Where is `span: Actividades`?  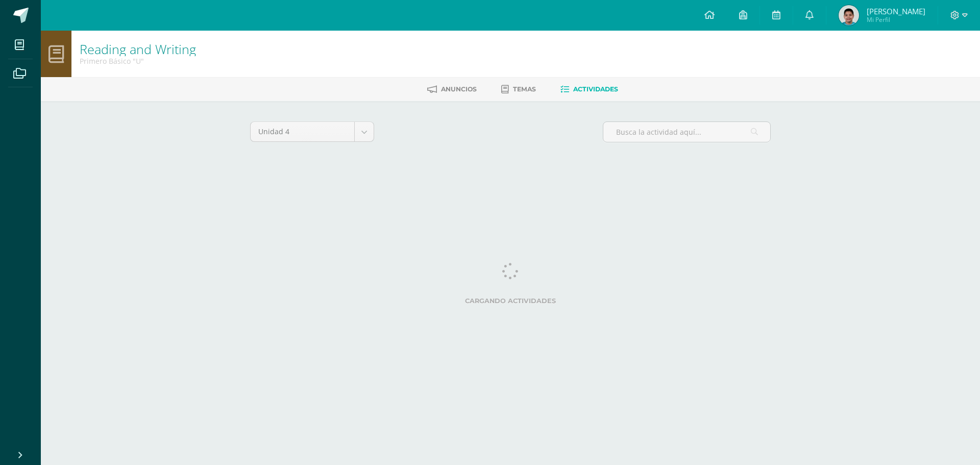 span: Actividades is located at coordinates (596, 89).